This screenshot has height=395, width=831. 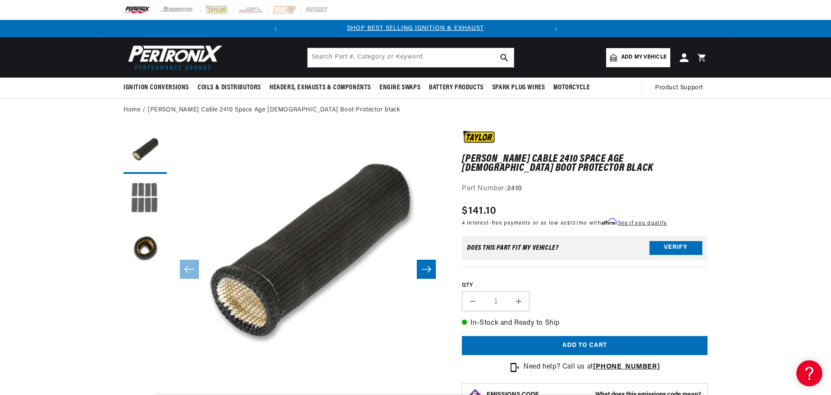 What do you see at coordinates (416, 29) in the screenshot?
I see `div: 1 of 2` at bounding box center [416, 29].